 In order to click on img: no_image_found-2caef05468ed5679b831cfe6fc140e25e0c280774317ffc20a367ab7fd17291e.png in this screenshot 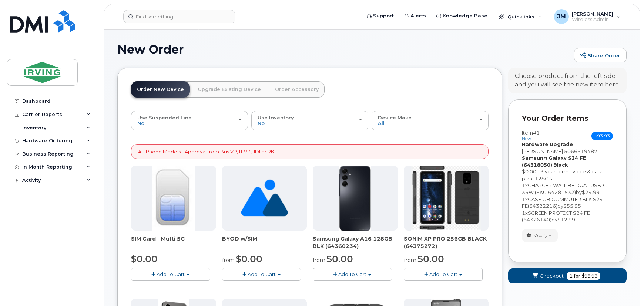, I will do `click(264, 198)`.